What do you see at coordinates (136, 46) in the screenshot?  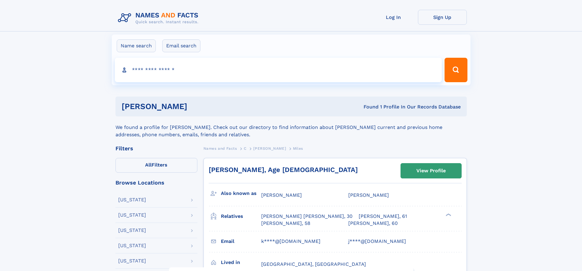 I see `label: Name search` at bounding box center [136, 46].